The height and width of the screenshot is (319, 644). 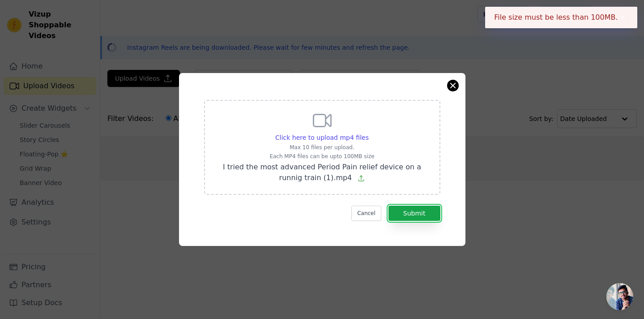 What do you see at coordinates (453, 85) in the screenshot?
I see `button: Close modal` at bounding box center [453, 85].